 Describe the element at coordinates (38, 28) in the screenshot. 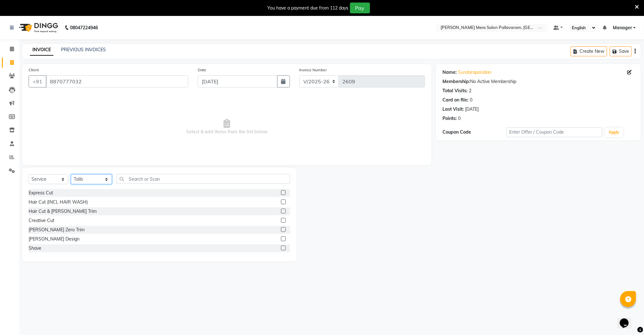

I see `img: logo` at that location.